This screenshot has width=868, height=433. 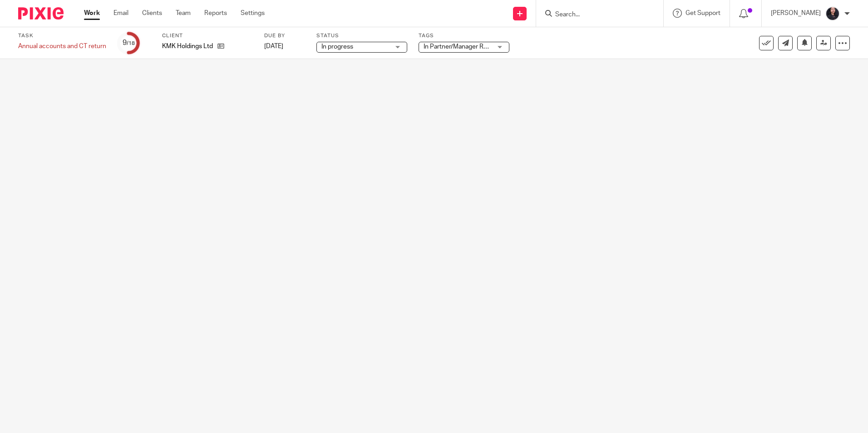 I want to click on p: KMK Holdings Ltd, so click(x=187, y=46).